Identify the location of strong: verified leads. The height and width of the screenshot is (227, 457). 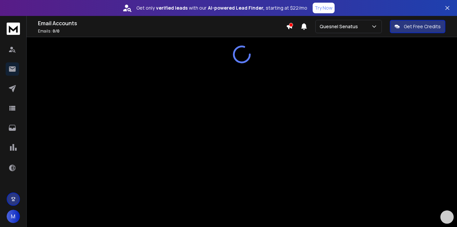
(172, 8).